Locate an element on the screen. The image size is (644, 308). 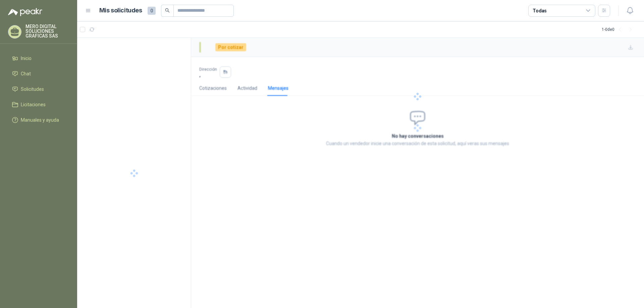
span: Chat is located at coordinates (26, 74).